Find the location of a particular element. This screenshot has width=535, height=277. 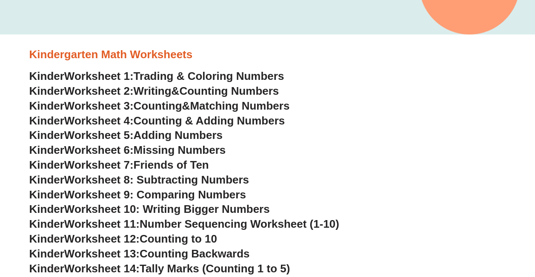

a: KinderWorksheet 10: Writing Bigger Numbers is located at coordinates (149, 209).